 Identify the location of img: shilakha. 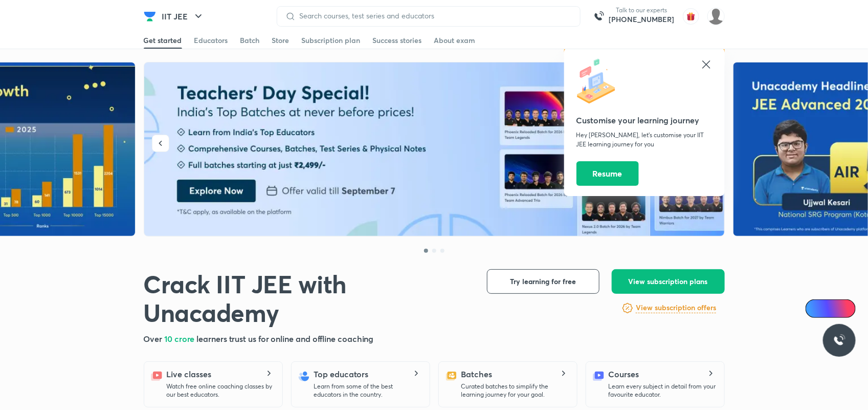
(716, 16).